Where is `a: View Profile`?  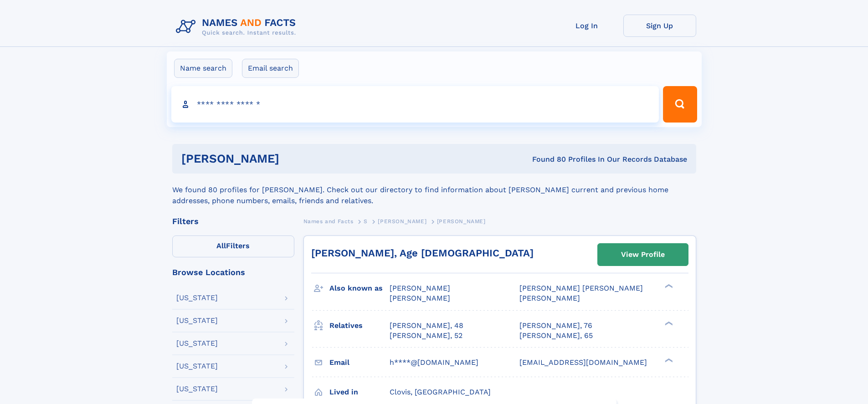
a: View Profile is located at coordinates (643, 255).